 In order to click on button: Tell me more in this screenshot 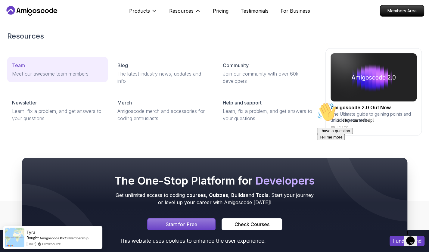, I will do `click(16, 37)`.